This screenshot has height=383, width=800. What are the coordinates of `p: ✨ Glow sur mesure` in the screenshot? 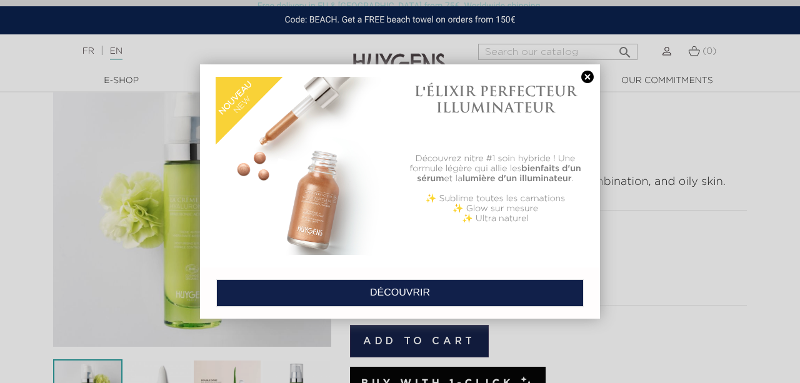 It's located at (495, 209).